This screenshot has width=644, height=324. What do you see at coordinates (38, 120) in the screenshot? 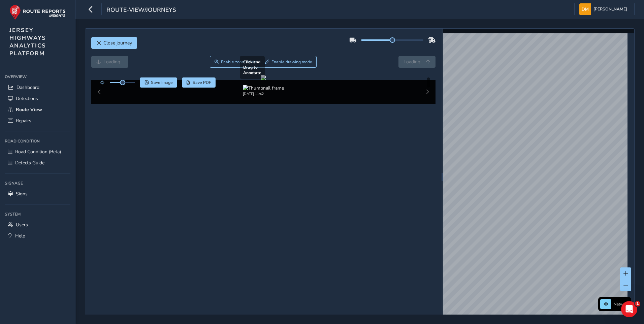
I see `a: Repairs` at bounding box center [38, 120].